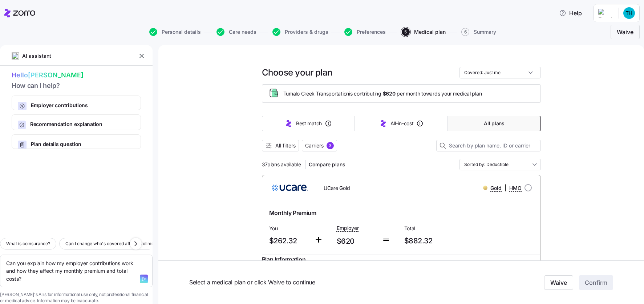  I want to click on button: Can I change who's covered after enrollment?, so click(113, 244).